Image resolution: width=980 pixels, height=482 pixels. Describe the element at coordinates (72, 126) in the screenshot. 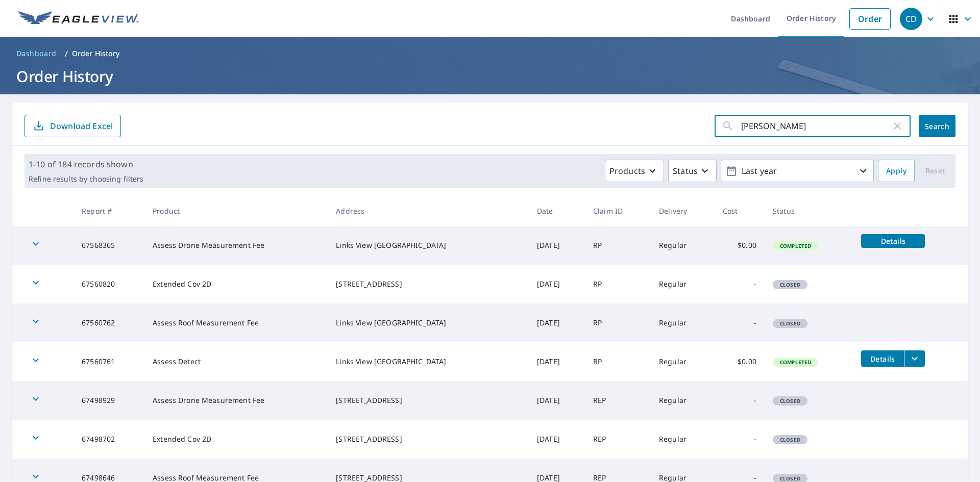

I see `button: Download Excel` at that location.